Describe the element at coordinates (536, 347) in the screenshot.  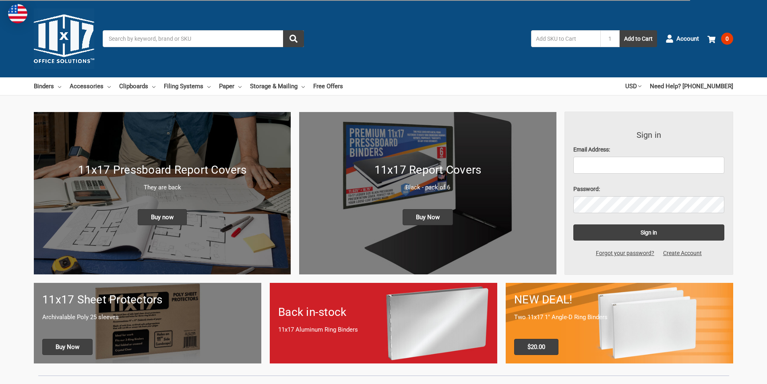
I see `span: $20.00` at that location.